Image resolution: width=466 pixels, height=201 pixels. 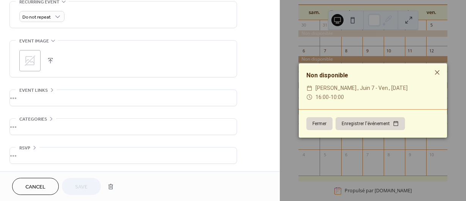 I want to click on button: Cancel, so click(x=35, y=186).